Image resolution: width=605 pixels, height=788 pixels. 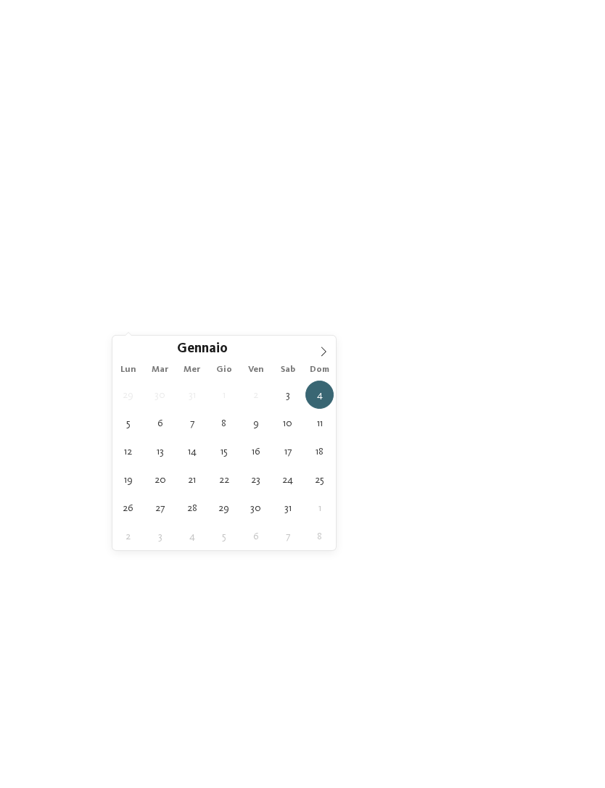 What do you see at coordinates (160, 370) in the screenshot?
I see `span: Mar` at bounding box center [160, 370].